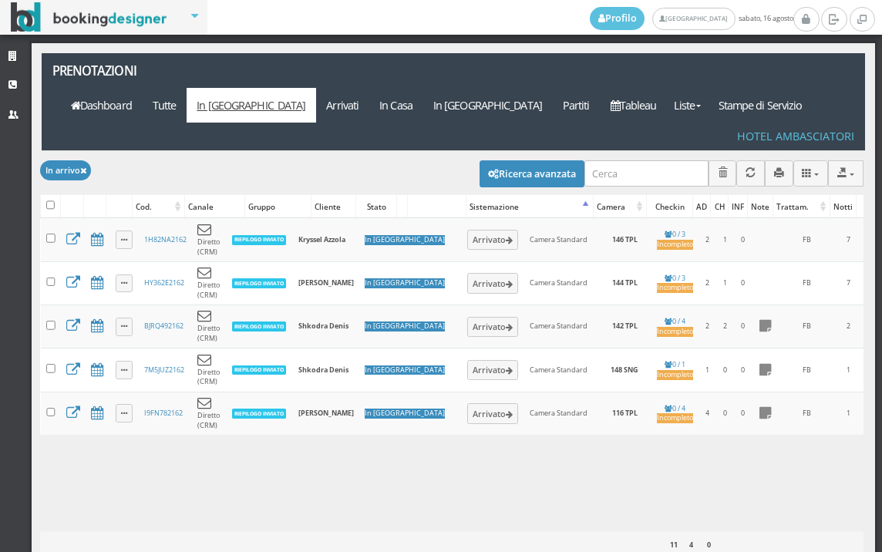 This screenshot has height=552, width=882. I want to click on button: Export, so click(846, 173).